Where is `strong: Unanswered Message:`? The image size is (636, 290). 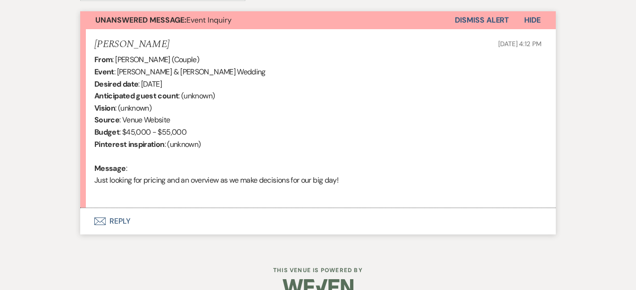 strong: Unanswered Message: is located at coordinates (141, 20).